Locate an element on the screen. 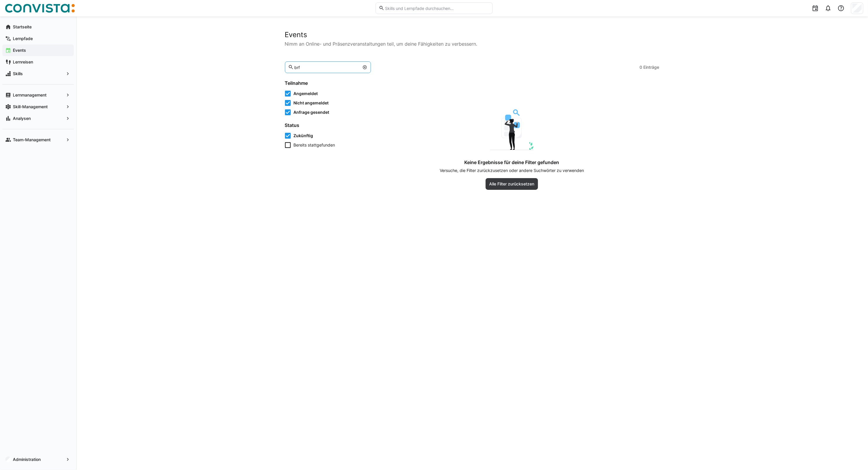 This screenshot has height=470, width=868. p: Nimm an Online- und Präsenzveranstaltungen teil, um deine Fähigkeiten zu verbessern. is located at coordinates (473, 44).